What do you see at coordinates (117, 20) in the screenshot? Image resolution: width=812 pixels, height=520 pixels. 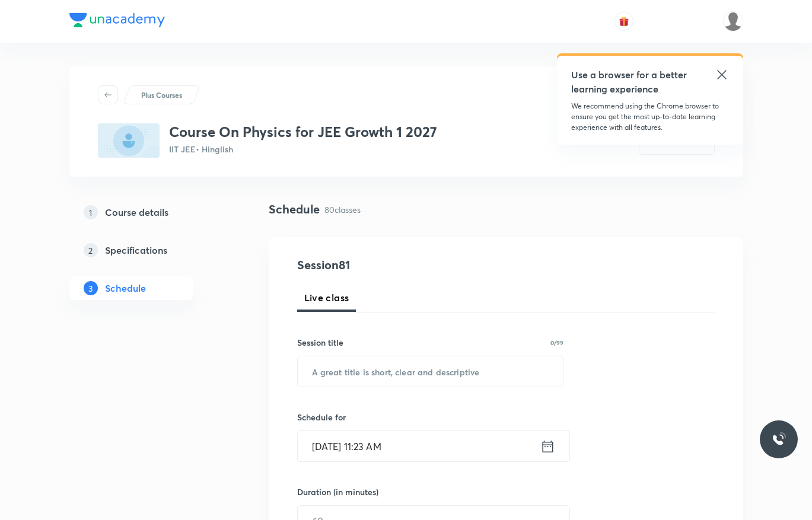 I see `img: Company Logo` at bounding box center [117, 20].